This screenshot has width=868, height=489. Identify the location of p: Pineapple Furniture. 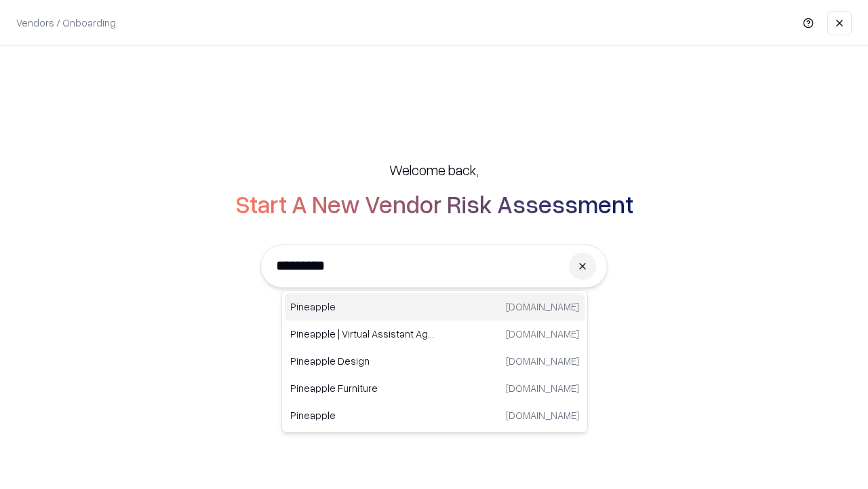
(363, 387).